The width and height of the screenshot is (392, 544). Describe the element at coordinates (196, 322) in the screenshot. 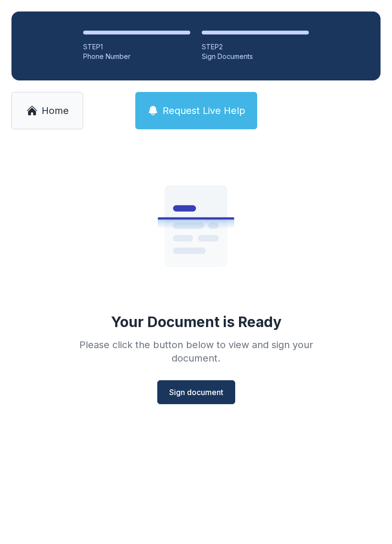

I see `div: Your Document is Ready` at that location.